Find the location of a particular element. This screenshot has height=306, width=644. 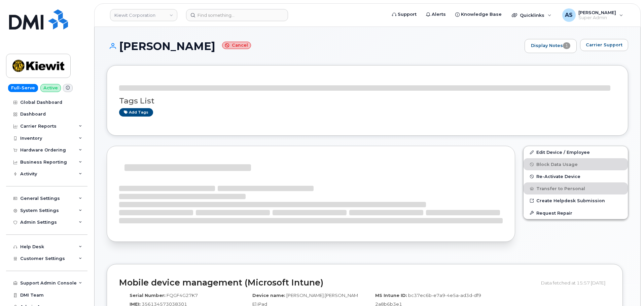

button: Transfer to Personal is located at coordinates (576, 188).